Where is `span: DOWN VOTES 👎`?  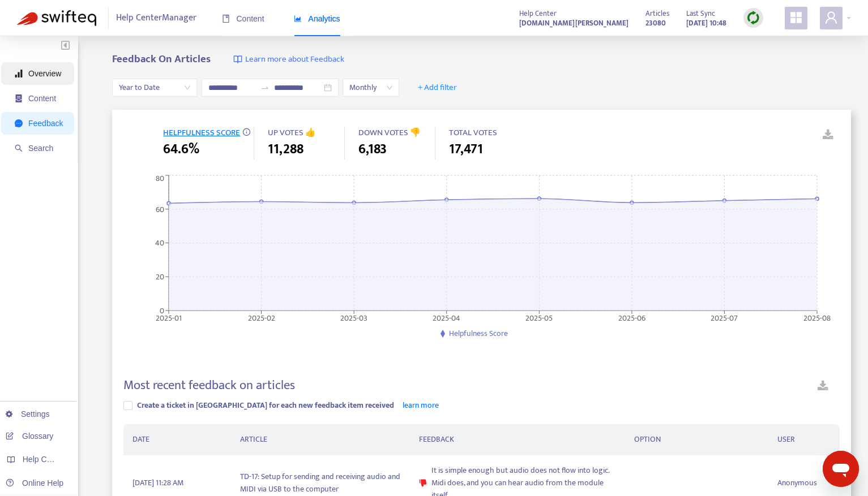 span: DOWN VOTES 👎 is located at coordinates (389, 132).